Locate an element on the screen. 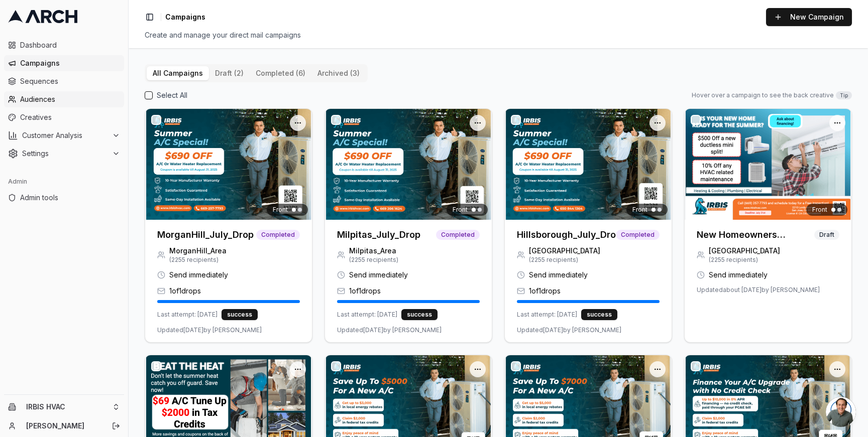 The image size is (868, 437). span: MorganHill_Area is located at coordinates (198, 251).